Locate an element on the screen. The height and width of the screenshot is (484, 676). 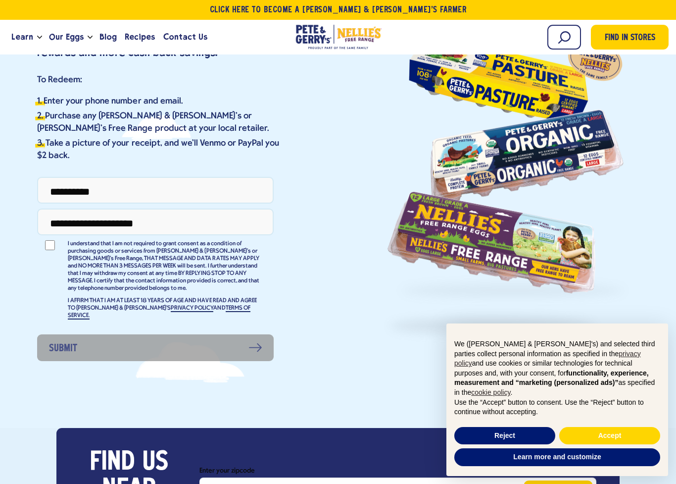
p: Use the “Accept” button to consent. Use the “Reject” button to continue without accepting. is located at coordinates (557, 407).